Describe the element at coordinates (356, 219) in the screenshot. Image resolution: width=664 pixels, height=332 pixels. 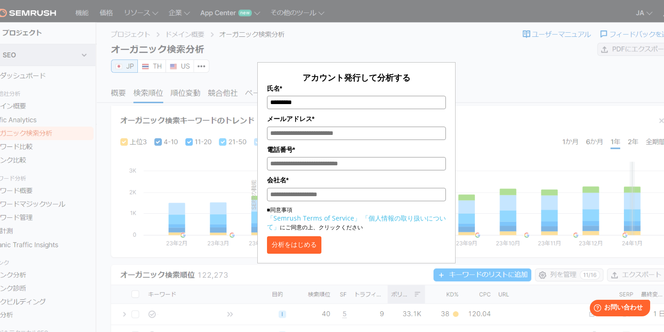
I see `p: ■同意事項 にご同意の上、クリックください` at that location.